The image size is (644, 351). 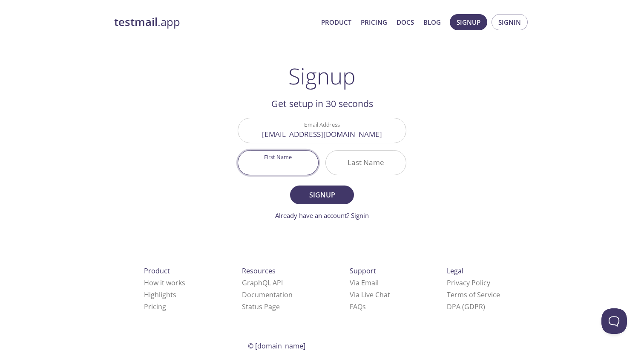 What do you see at coordinates (336, 22) in the screenshot?
I see `a: Product` at bounding box center [336, 22].